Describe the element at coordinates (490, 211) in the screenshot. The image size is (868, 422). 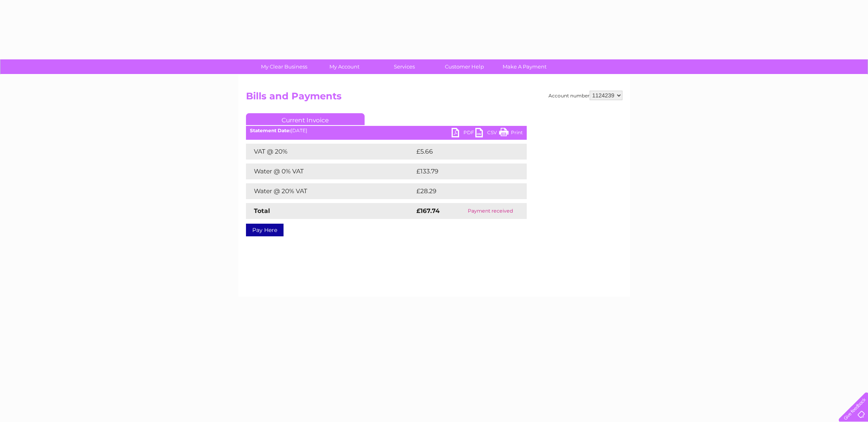
I see `td: Payment received` at that location.